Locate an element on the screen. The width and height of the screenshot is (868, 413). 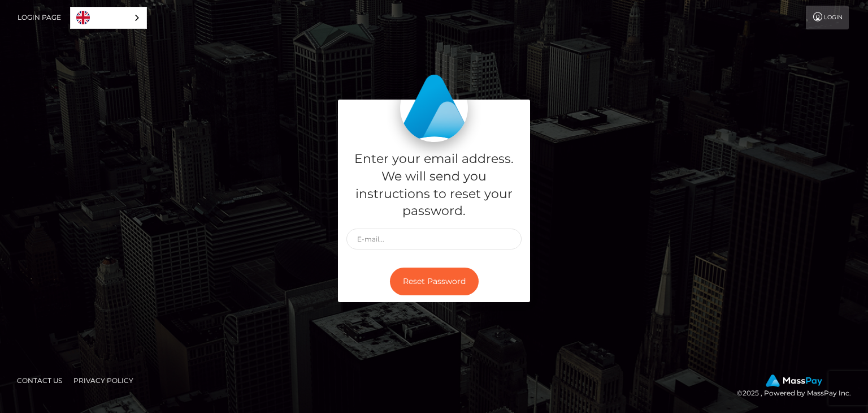
div: Language is located at coordinates (108, 18).